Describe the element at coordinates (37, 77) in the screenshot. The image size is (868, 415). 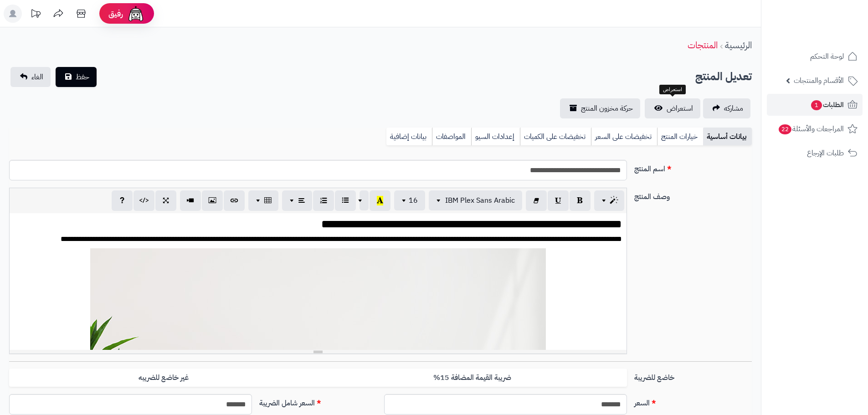
I see `span: الغاء` at that location.